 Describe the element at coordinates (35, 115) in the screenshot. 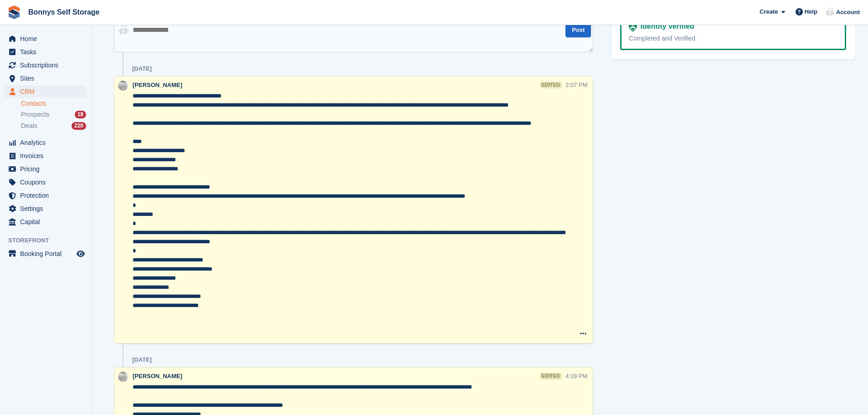

I see `span: Prospects` at that location.